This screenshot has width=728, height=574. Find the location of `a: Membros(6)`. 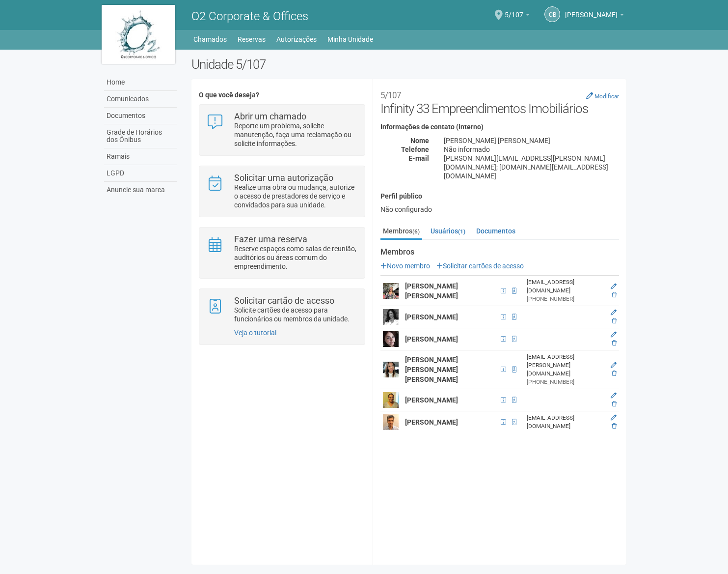

a: Membros(6) is located at coordinates (401, 231).